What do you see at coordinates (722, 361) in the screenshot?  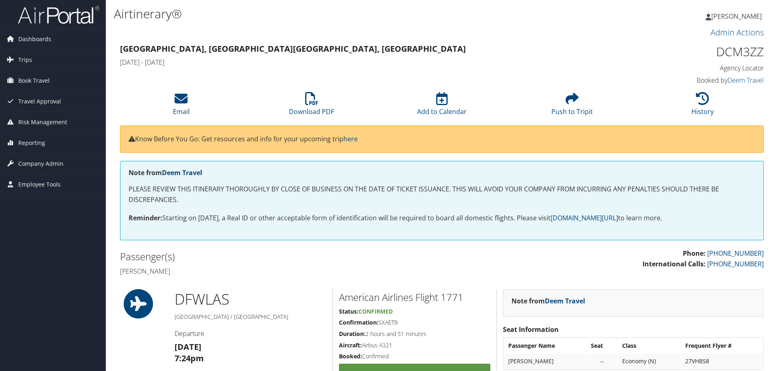 I see `td: 27VHB58` at bounding box center [722, 361].